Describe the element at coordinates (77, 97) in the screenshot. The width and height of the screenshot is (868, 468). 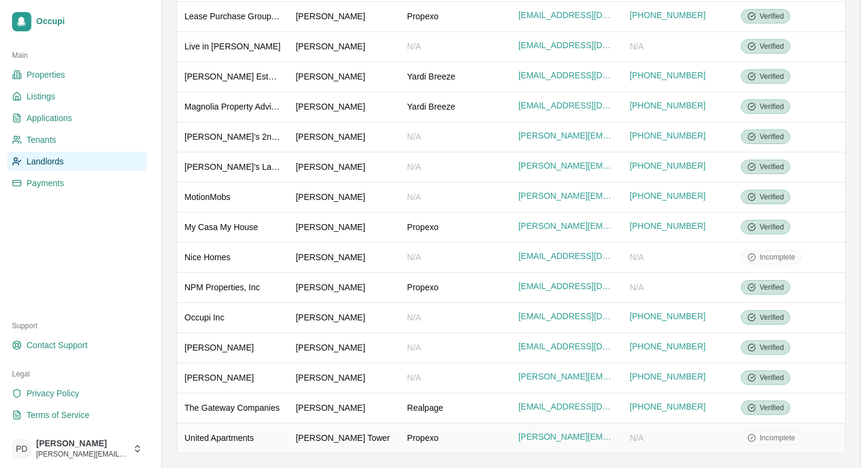
I see `a: Listings` at that location.